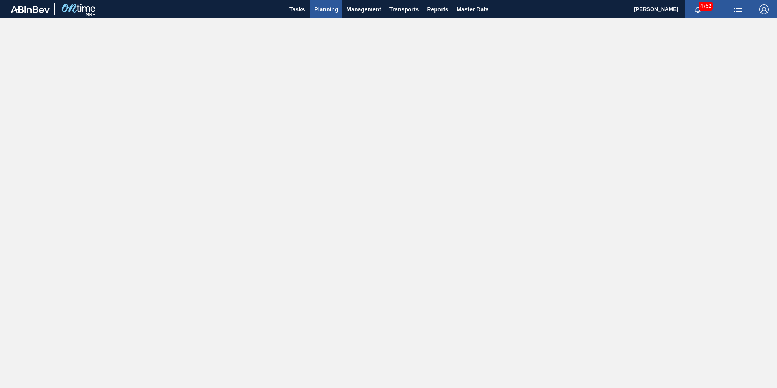 The width and height of the screenshot is (777, 388). What do you see at coordinates (404, 9) in the screenshot?
I see `span: Transports` at bounding box center [404, 9].